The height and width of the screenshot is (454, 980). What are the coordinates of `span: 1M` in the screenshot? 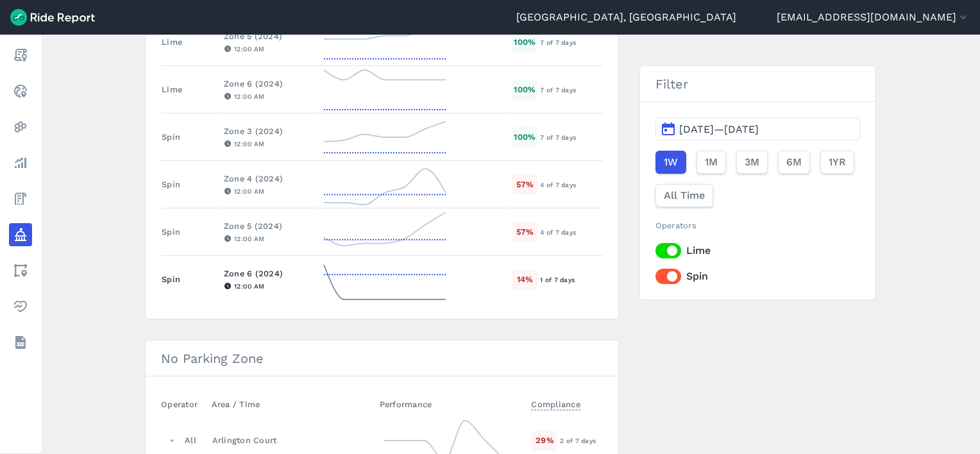 It's located at (711, 162).